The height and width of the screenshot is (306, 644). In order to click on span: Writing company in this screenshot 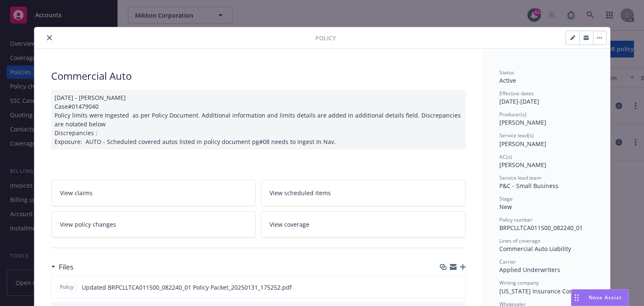, I will do `click(519, 282)`.